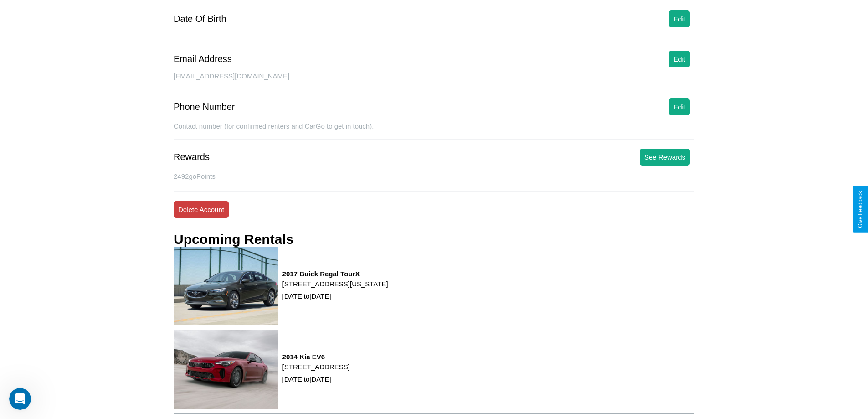 This screenshot has height=419, width=868. What do you see at coordinates (203, 59) in the screenshot?
I see `div: Email Address` at bounding box center [203, 59].